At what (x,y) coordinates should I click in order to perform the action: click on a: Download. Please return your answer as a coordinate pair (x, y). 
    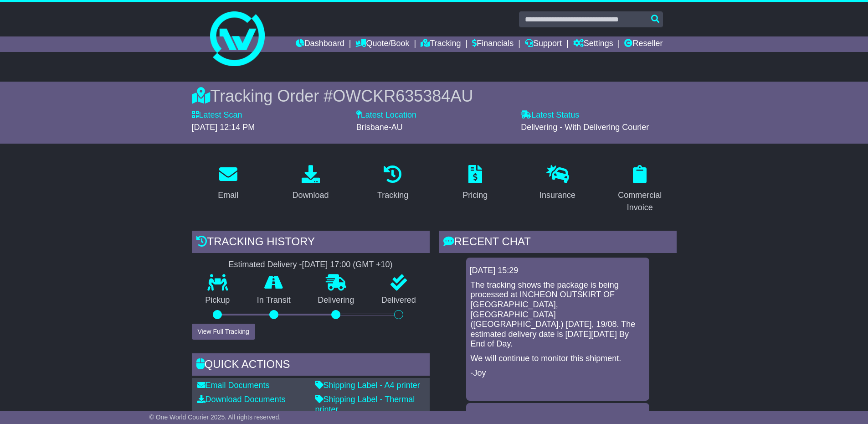
    Looking at the image, I should click on (310, 183).